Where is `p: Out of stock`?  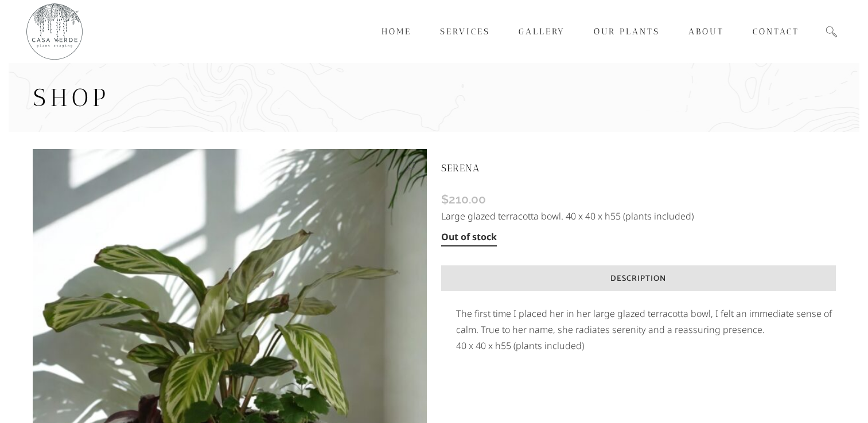 p: Out of stock is located at coordinates (468, 237).